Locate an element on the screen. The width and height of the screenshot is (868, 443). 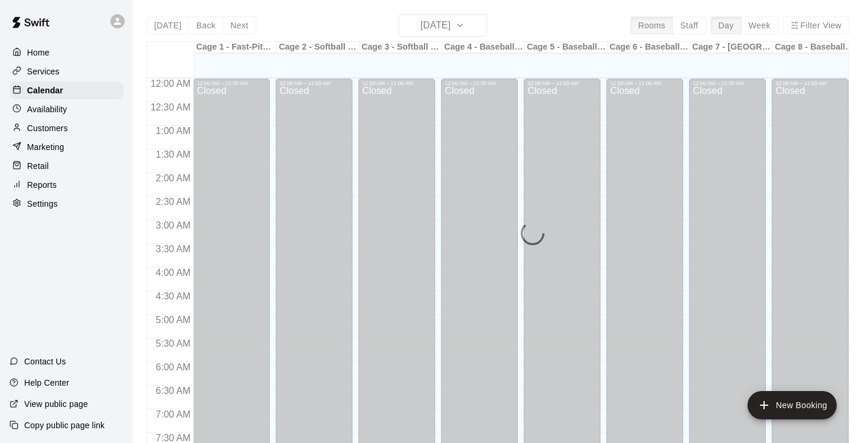
span: 3:30 AM is located at coordinates (173, 249).